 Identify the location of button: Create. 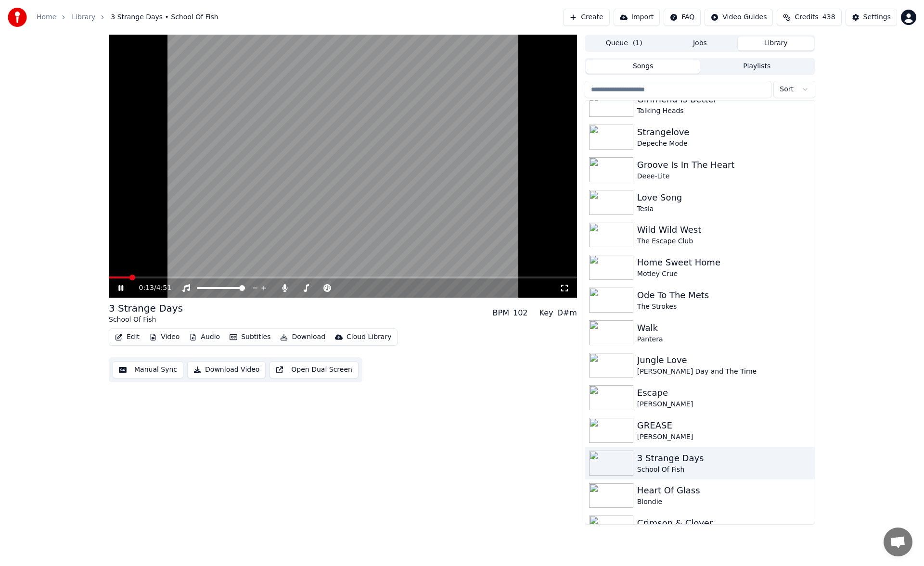
(586, 17).